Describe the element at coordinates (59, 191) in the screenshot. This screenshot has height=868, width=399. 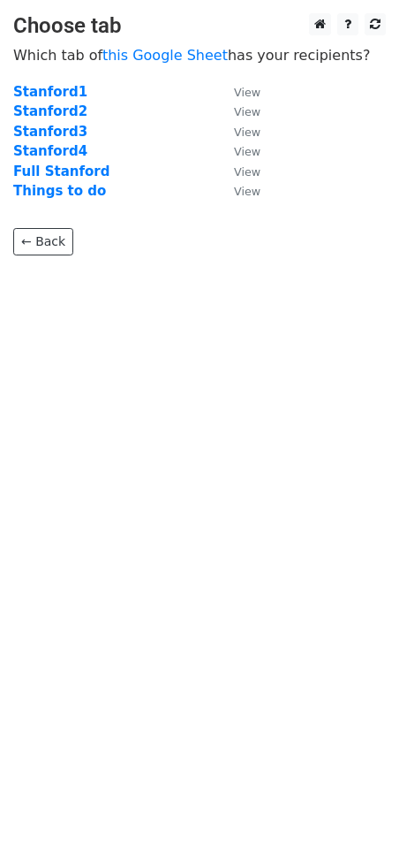
I see `strong: Things to do` at that location.